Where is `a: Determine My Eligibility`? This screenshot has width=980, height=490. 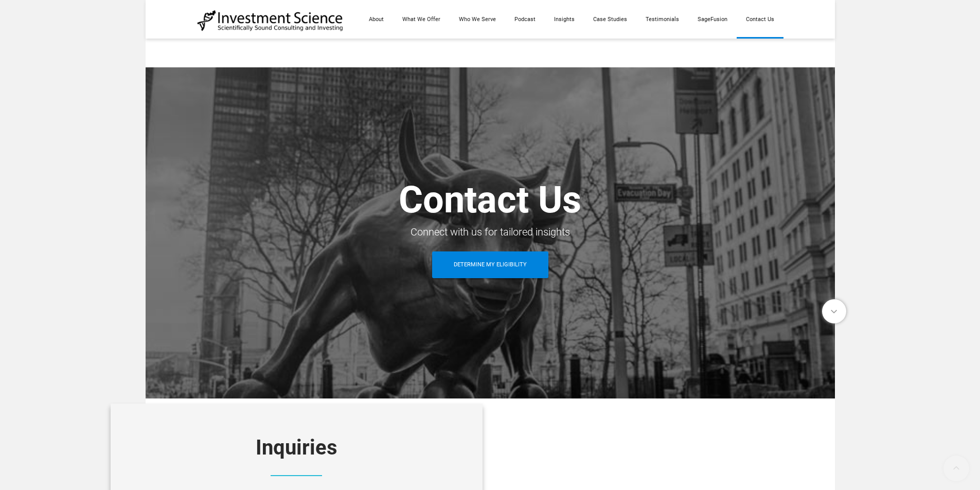 a: Determine My Eligibility is located at coordinates (490, 265).